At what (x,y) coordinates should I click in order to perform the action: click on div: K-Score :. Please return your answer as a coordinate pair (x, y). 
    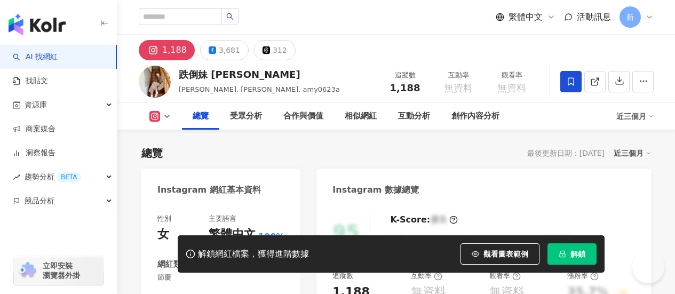
    Looking at the image, I should click on (424, 220).